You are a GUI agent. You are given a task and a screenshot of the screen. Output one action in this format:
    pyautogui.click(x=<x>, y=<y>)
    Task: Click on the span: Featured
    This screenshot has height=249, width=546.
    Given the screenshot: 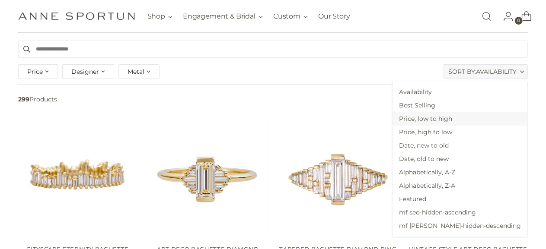 What is the action you would take?
    pyautogui.click(x=460, y=199)
    